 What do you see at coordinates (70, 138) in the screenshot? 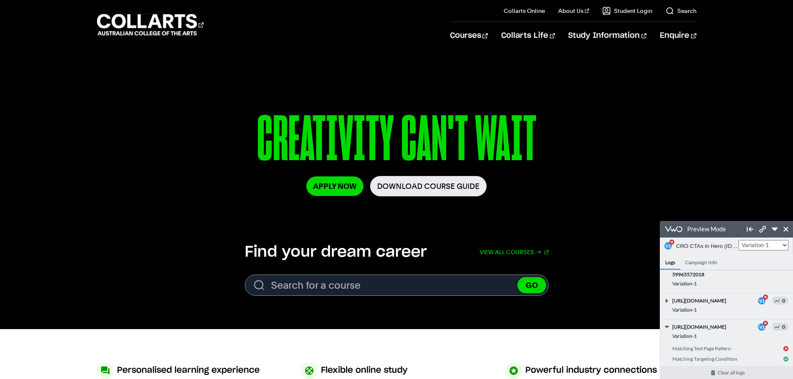
I see `div: Matching Targeting Condition` at bounding box center [70, 138].